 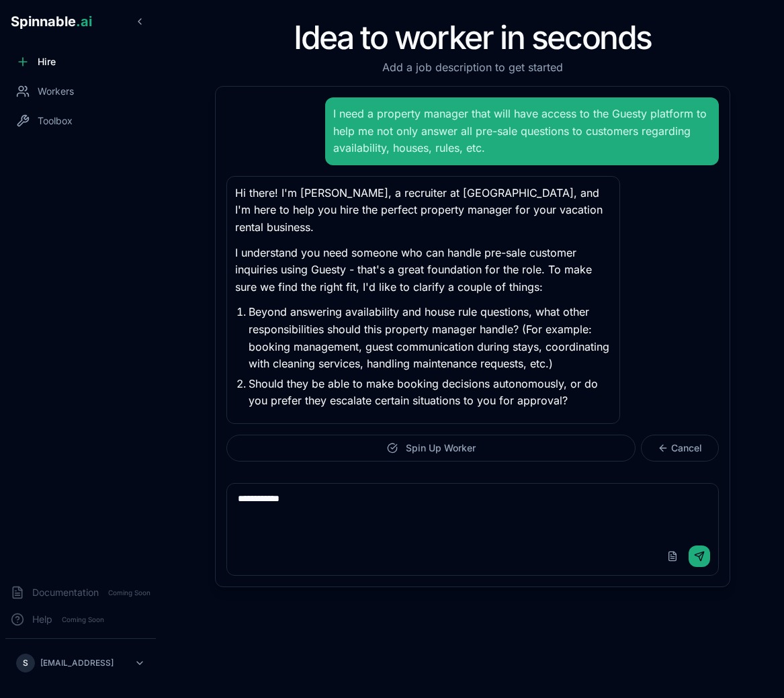 I want to click on p: Add a job description to get started, so click(x=472, y=67).